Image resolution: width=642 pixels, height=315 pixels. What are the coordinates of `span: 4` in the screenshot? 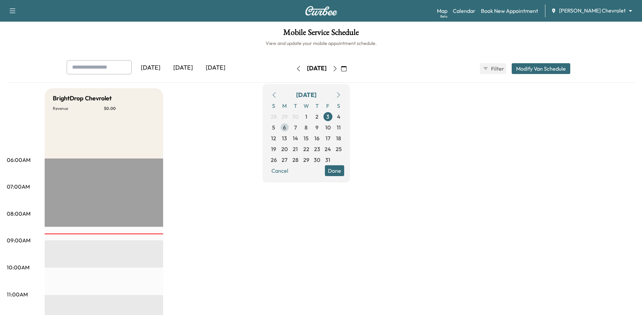 It's located at (339, 117).